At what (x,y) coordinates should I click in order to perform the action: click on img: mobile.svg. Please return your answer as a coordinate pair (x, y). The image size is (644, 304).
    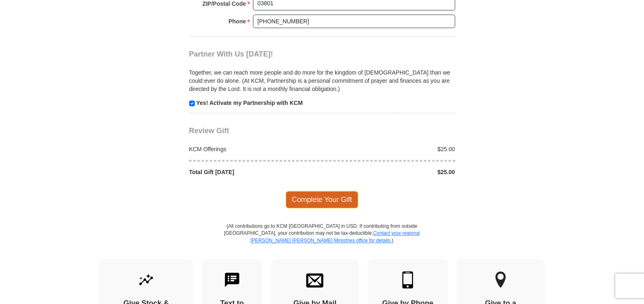
    Looking at the image, I should click on (408, 280).